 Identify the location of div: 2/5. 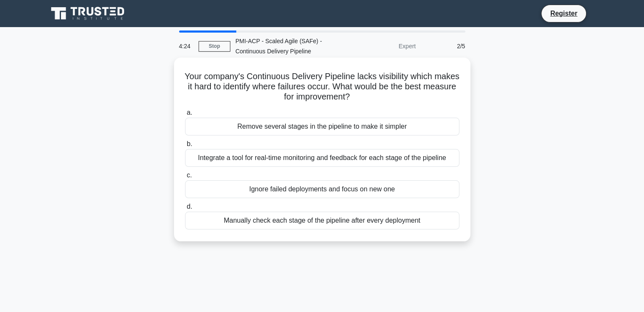
(446, 47).